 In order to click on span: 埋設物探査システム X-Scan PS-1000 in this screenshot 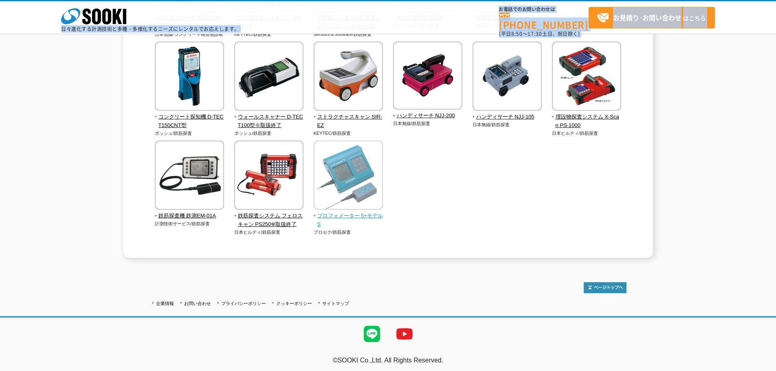, I will do `click(586, 121)`.